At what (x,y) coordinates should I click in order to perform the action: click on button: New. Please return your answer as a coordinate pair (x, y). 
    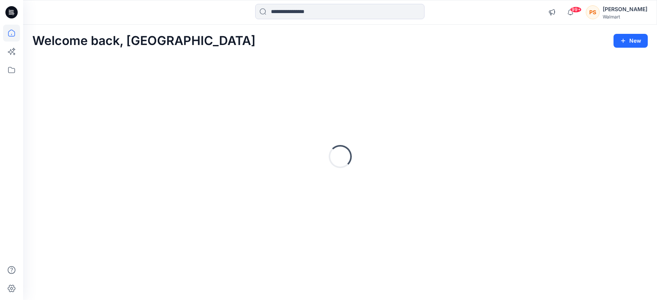
    Looking at the image, I should click on (630, 41).